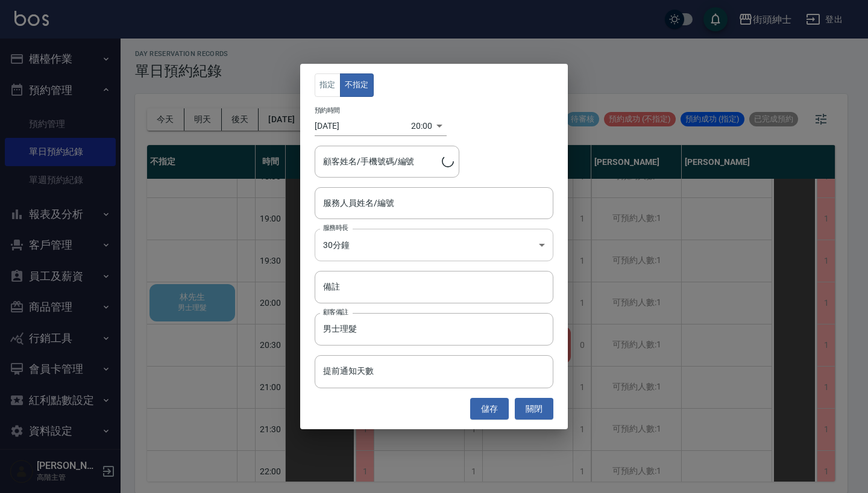 Image resolution: width=868 pixels, height=493 pixels. Describe the element at coordinates (327, 109) in the screenshot. I see `label: 預約時間` at that location.